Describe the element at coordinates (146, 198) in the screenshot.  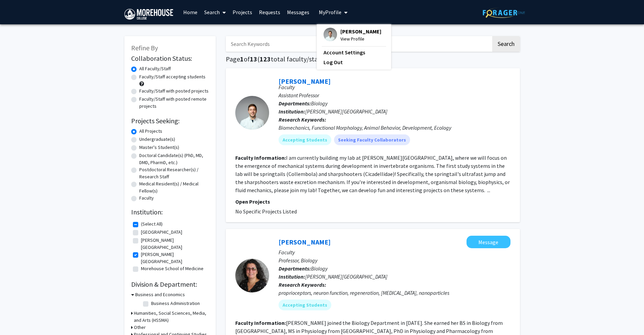
I see `label: Faculty` at that location.